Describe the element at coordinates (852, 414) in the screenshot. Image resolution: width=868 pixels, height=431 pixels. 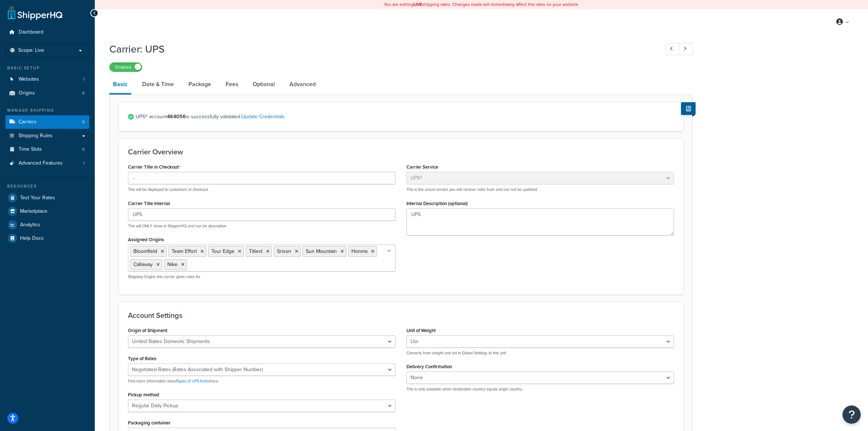
I see `button: Open Resource Center` at that location.